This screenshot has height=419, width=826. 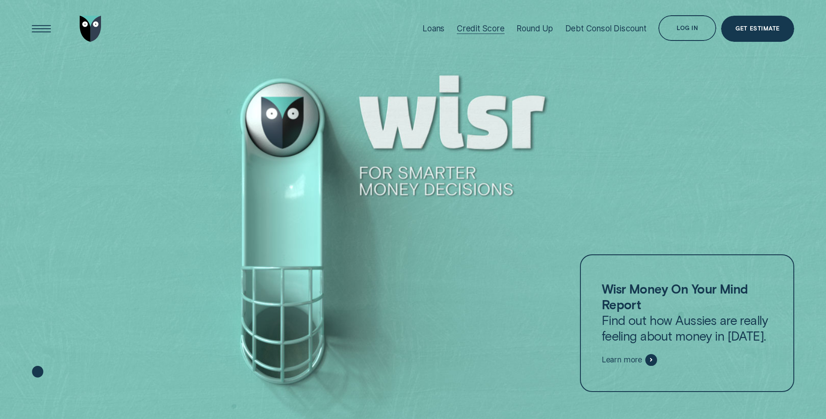 I want to click on img: Wisr, so click(x=91, y=29).